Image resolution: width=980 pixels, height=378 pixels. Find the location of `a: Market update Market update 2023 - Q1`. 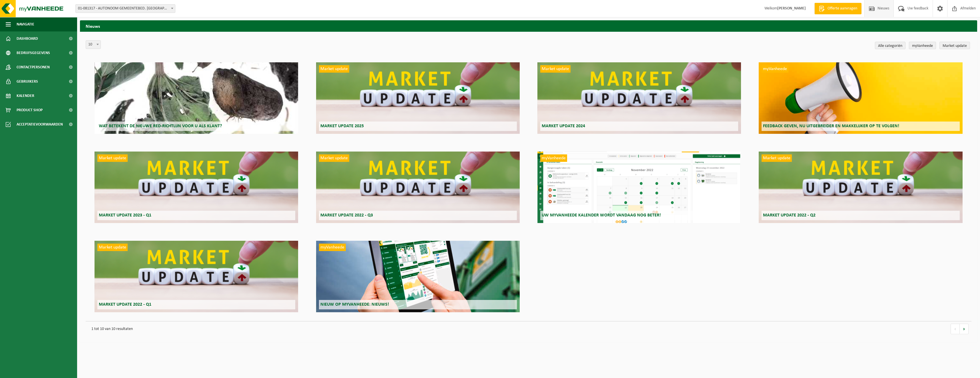

a: Market update Market update 2023 - Q1 is located at coordinates (196, 187).